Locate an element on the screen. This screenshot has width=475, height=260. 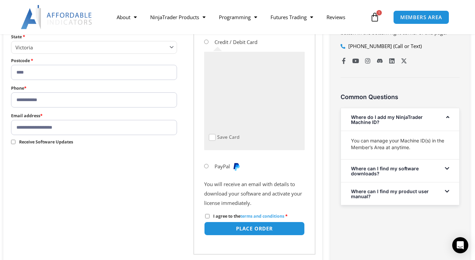
p: You can manage your Machine ID(s) in the Member’s Area at anytime. is located at coordinates (400, 144).